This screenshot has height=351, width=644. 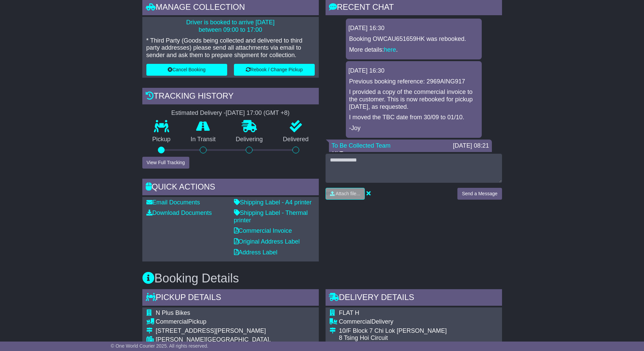 What do you see at coordinates (270, 217) in the screenshot?
I see `a: Shipping Label - Thermal printer` at bounding box center [270, 217].